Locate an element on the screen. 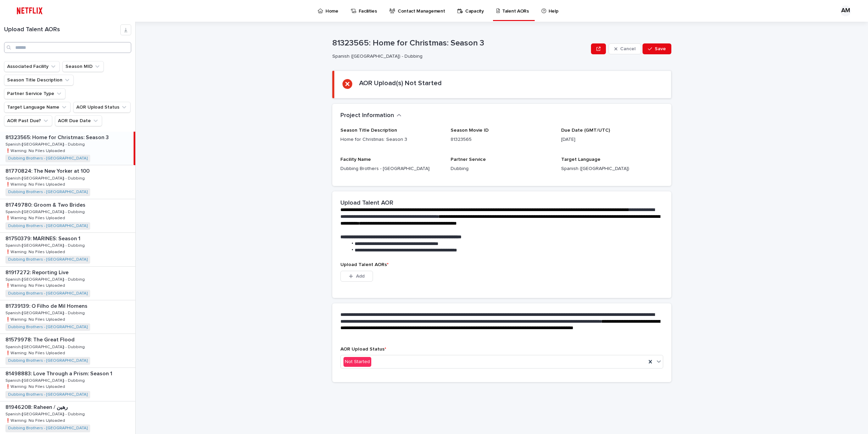 Image resolution: width=868 pixels, height=434 pixels. span: Season Movie ID is located at coordinates (469, 130).